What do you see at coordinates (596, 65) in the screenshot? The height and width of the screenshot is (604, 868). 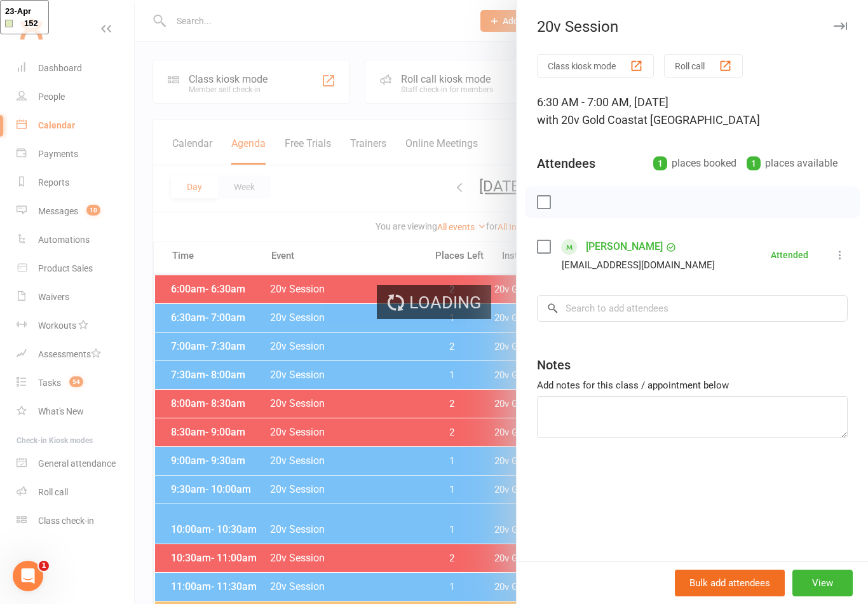 I see `button: Class kiosk mode` at bounding box center [596, 65].